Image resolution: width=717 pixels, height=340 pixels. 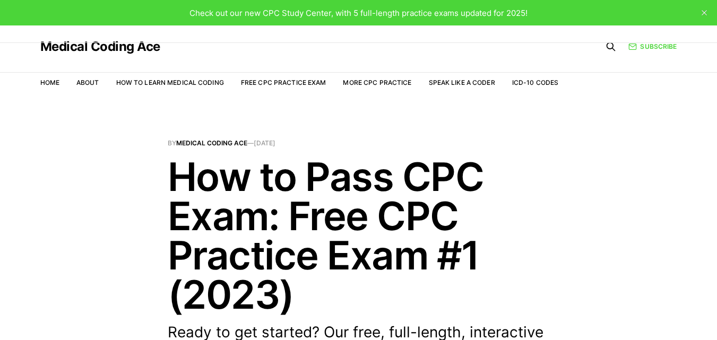 I want to click on a: Subscribe, so click(x=652, y=46).